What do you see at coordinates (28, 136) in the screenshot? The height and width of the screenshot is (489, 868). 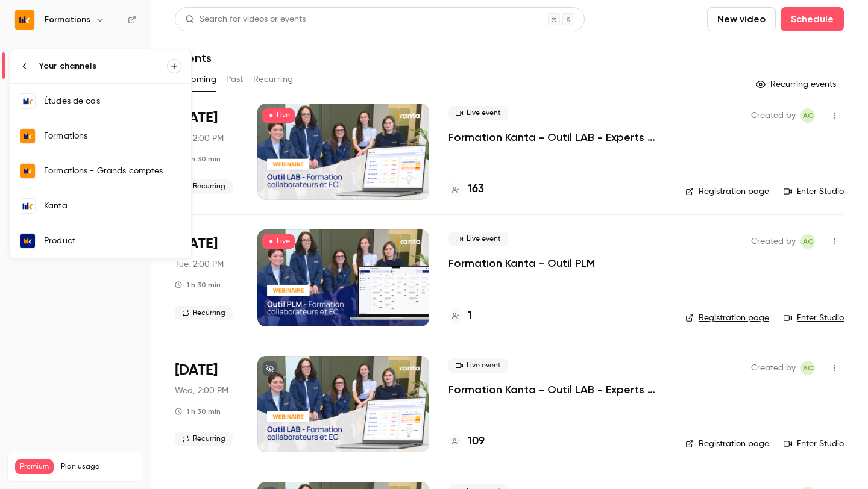 I see `img: Formations` at bounding box center [28, 136].